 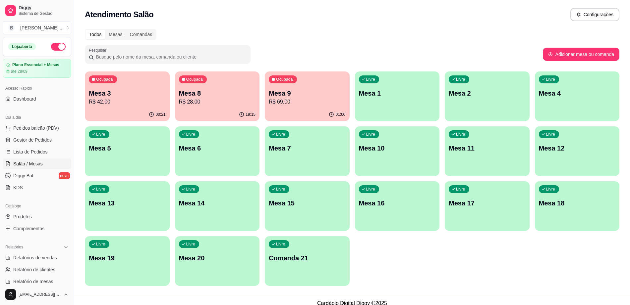 I want to click on p: Mesa 6, so click(x=217, y=148).